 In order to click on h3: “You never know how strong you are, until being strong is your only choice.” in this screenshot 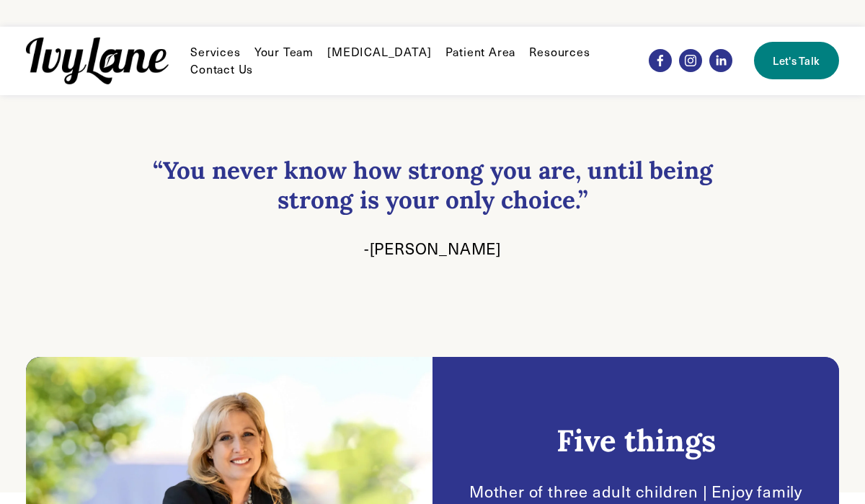, I will do `click(432, 185)`.